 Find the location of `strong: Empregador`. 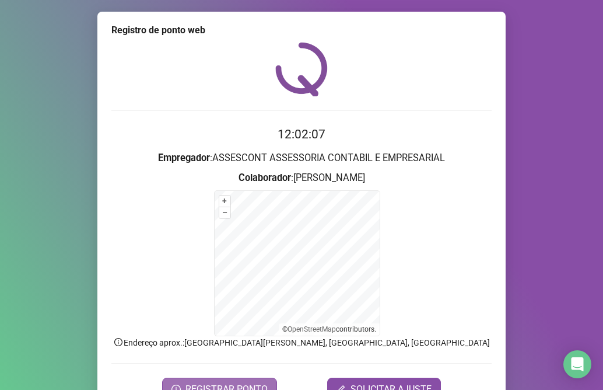

strong: Empregador is located at coordinates (184, 157).